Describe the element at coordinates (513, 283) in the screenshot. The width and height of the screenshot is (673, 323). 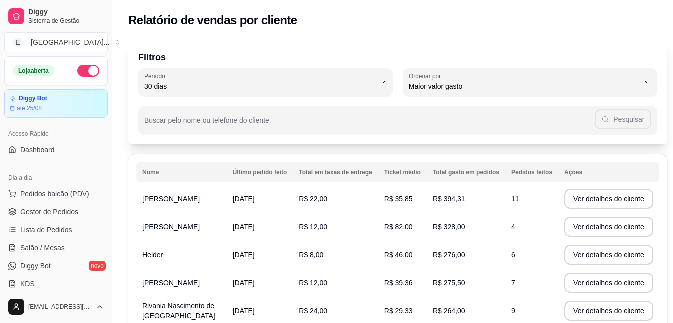
I see `span: 7` at that location.